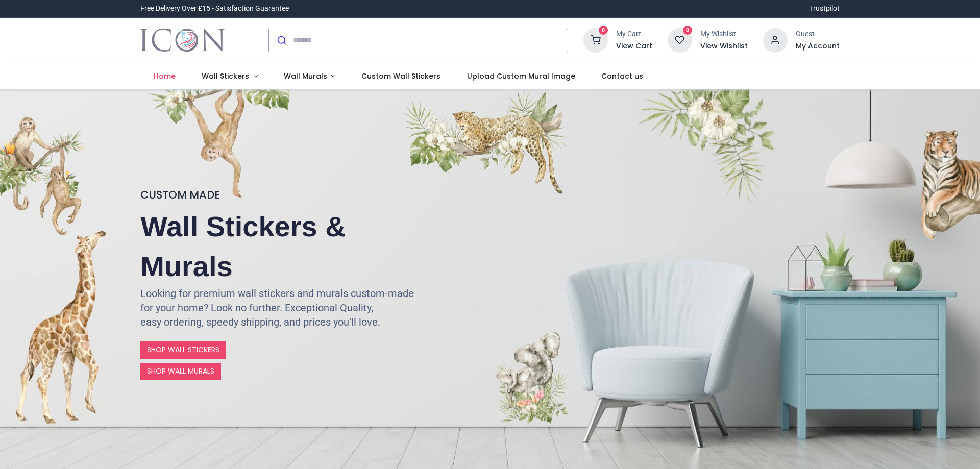  Describe the element at coordinates (277, 308) in the screenshot. I see `font: Looking for premium wall stickers and murals custom-made for your home? Look no further. Exceptio...` at that location.